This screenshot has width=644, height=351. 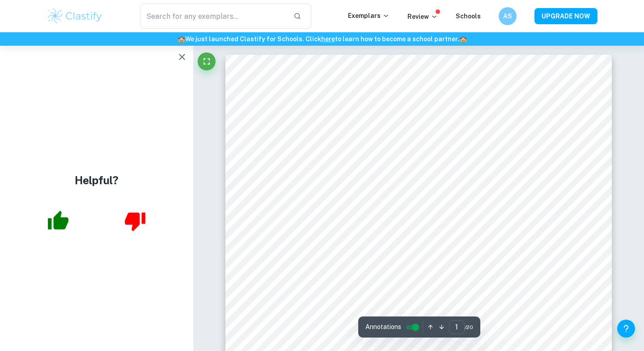 What do you see at coordinates (508, 16) in the screenshot?
I see `h6: AS` at bounding box center [508, 16].